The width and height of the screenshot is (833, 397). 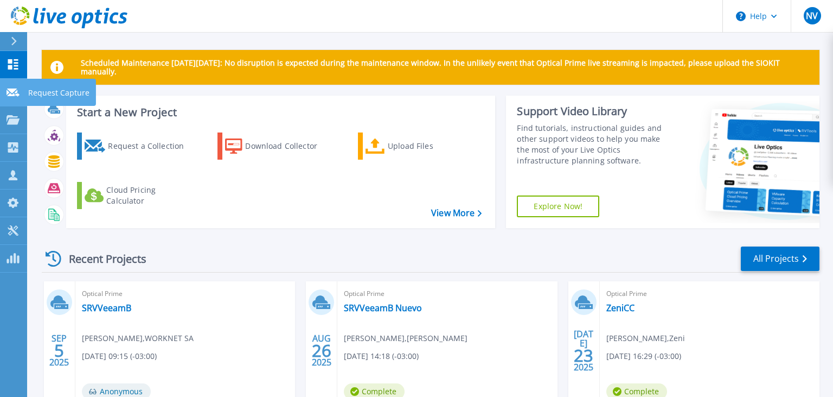 What do you see at coordinates (279, 112) in the screenshot?
I see `h3: Start a New Project` at bounding box center [279, 112].